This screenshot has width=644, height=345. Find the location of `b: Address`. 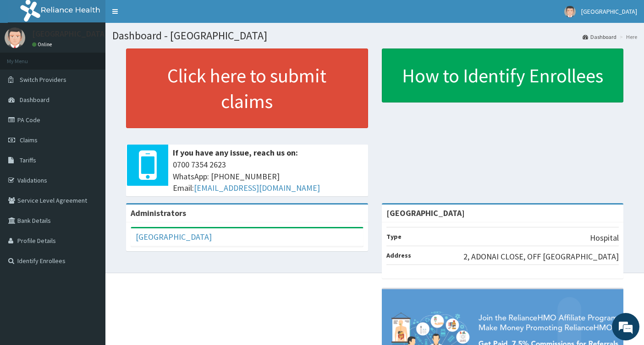

b: Address is located at coordinates (399, 256).